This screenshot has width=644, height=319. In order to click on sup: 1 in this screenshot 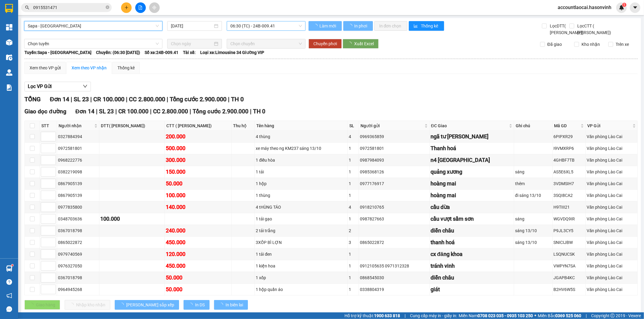, I will do `click(624, 5)`.